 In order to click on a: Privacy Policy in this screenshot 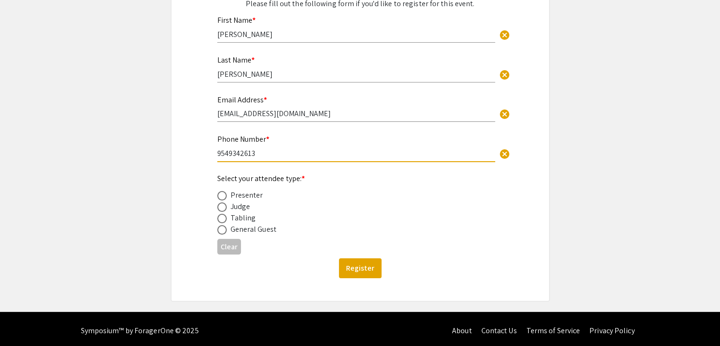, I will do `click(612, 330)`.